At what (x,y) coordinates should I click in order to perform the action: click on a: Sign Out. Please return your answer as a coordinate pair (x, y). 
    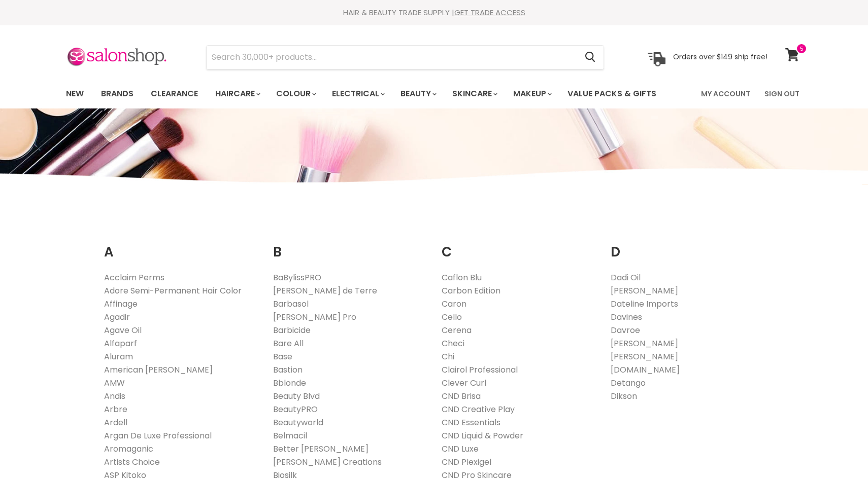
    Looking at the image, I should click on (782, 93).